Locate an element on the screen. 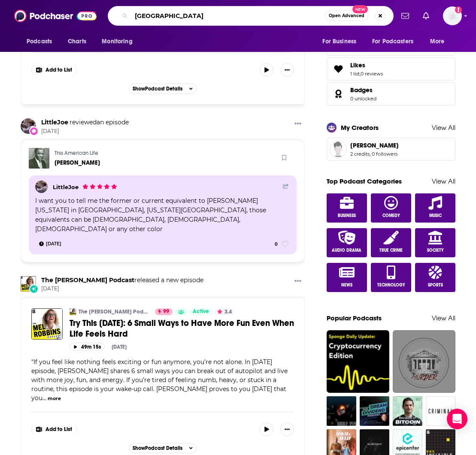 The height and width of the screenshot is (455, 476). a: Audio Drama is located at coordinates (347, 243).